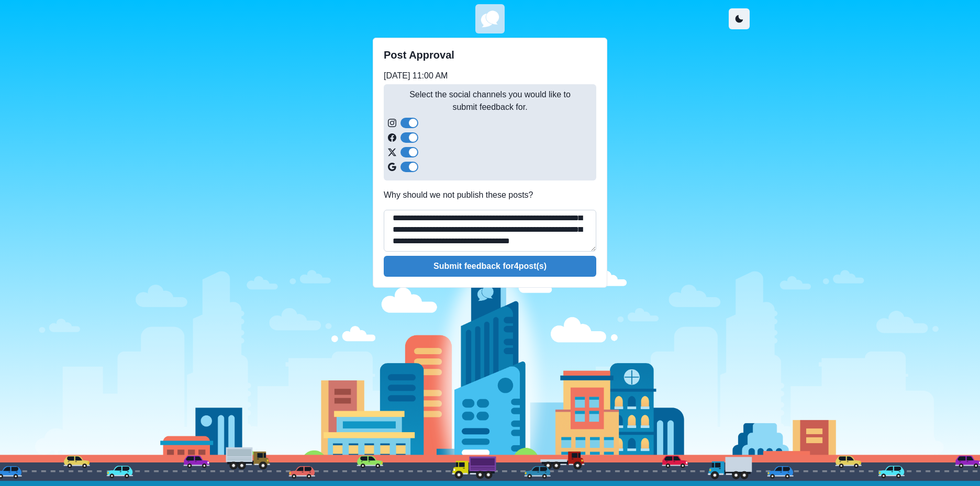 This screenshot has height=486, width=980. I want to click on img: u8dYElcwoIgCIIgCIIgCIIgCIIgCIIgCIIgCIIgCIIgCIIgCIIgCIIgCIIgCIIgCIKgBfgfhTKg+uHK8RYAAAAASUVORK5CYII=, so click(490, 19).